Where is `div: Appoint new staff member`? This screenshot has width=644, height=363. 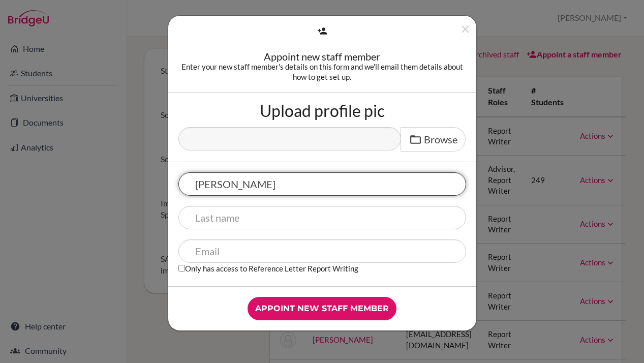
div: Appoint new staff member is located at coordinates (322, 57).